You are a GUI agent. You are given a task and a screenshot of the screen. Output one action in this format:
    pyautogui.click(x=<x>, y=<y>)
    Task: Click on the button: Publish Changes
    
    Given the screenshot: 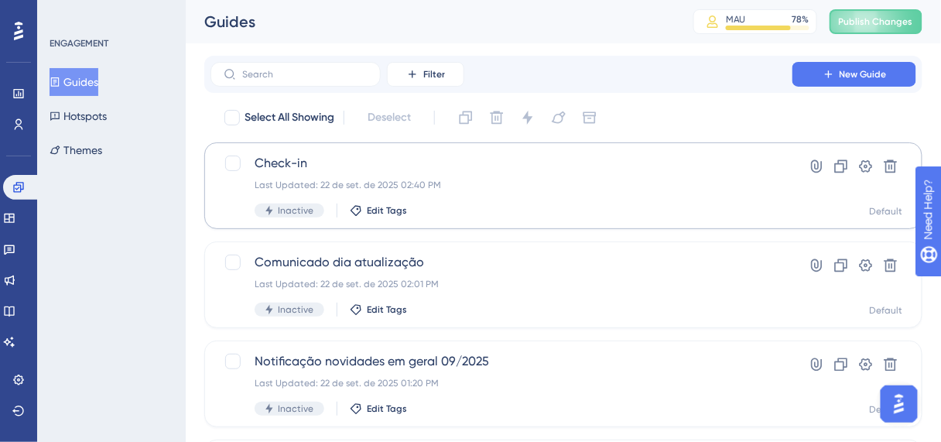 What is the action you would take?
    pyautogui.click(x=876, y=22)
    